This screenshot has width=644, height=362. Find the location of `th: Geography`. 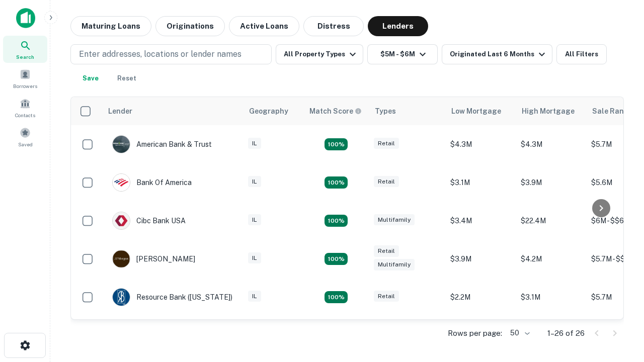

th: Geography is located at coordinates (273, 111).